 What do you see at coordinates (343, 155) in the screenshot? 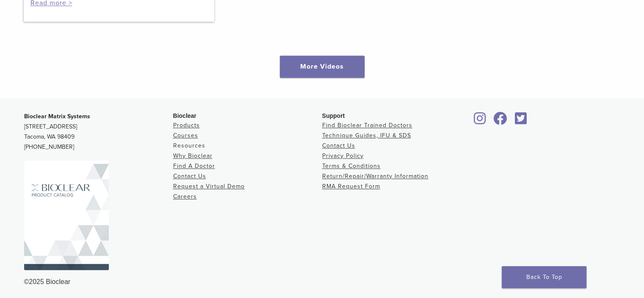
I see `a: Privacy Policy` at bounding box center [343, 155].